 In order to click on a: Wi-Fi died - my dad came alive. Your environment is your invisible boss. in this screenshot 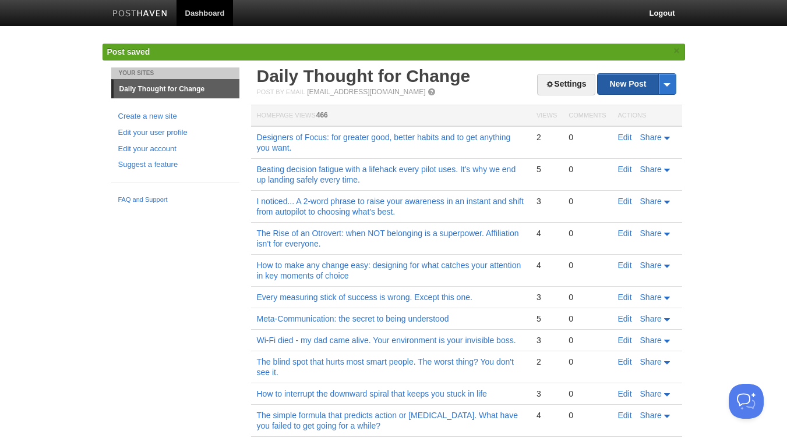, I will do `click(386, 341)`.